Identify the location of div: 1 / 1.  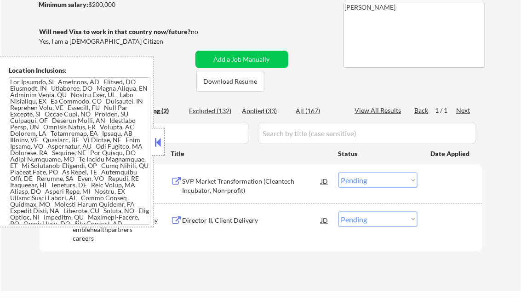
(446, 110).